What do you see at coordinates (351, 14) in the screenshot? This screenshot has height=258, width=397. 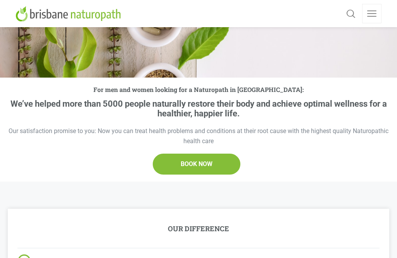 I see `a: Search` at bounding box center [351, 14].